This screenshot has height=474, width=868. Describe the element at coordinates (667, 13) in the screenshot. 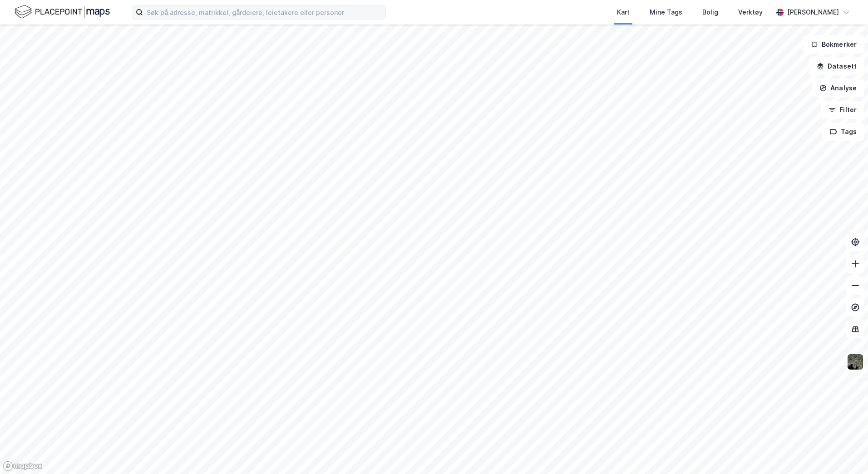

I see `div: Mine Tags` at that location.